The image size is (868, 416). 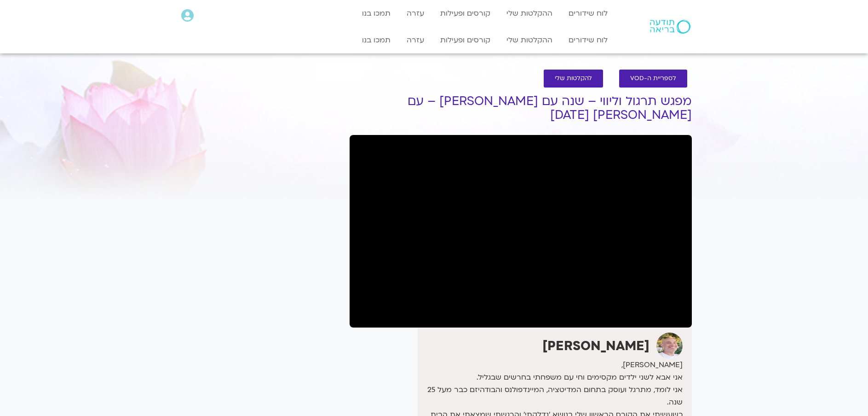 I want to click on div: אני לומד, מתרגל ועוסק בתחום המדיטציה, המיינדפולנס והבודהיזם כבר מעל 25 שנה., so click(x=551, y=396).